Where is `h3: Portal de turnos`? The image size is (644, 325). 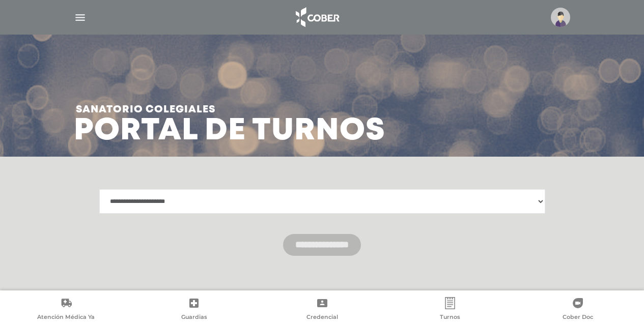 h3: Portal de turnos is located at coordinates (230, 120).